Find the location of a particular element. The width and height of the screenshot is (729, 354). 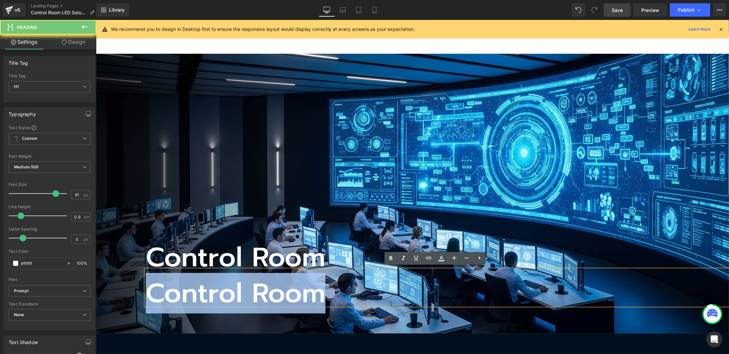

span: Control Room LED Solution is located at coordinates (59, 13).